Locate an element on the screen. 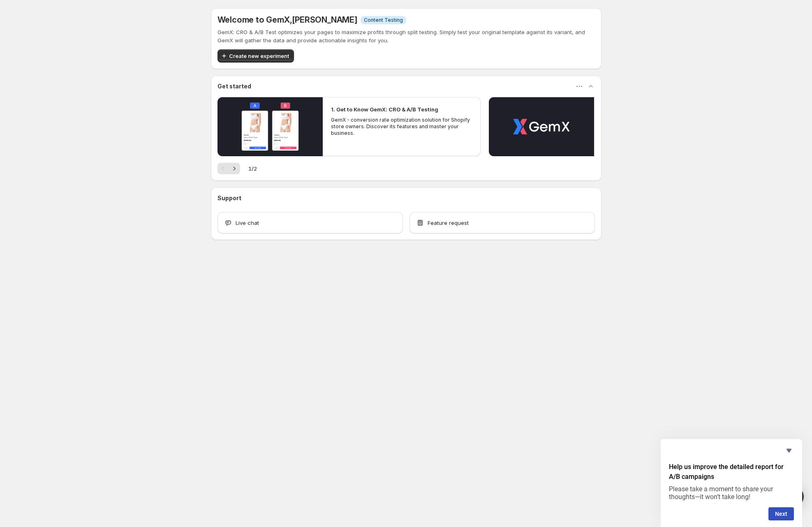  span: Content Testing is located at coordinates (383, 20).